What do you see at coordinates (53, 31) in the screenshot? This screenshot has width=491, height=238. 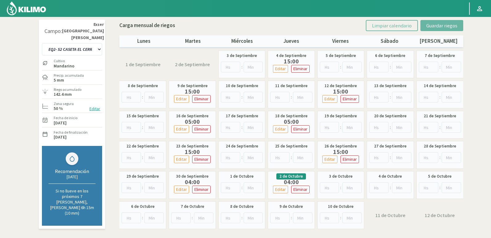 I see `div: Campo:` at bounding box center [53, 31].